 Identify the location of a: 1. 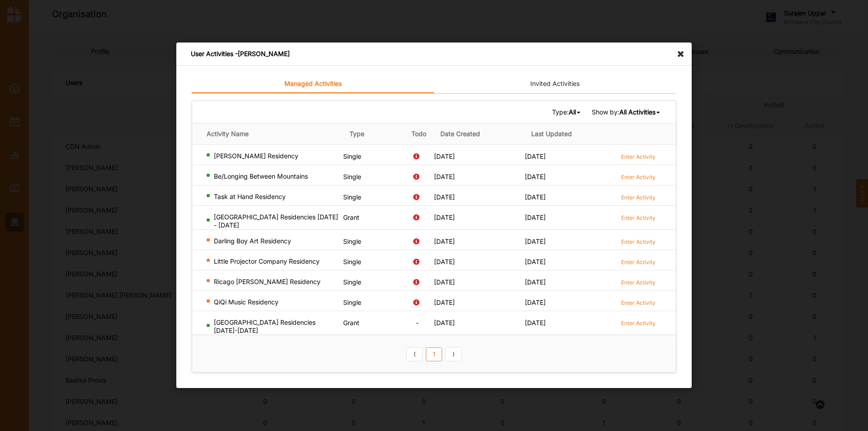
(434, 355).